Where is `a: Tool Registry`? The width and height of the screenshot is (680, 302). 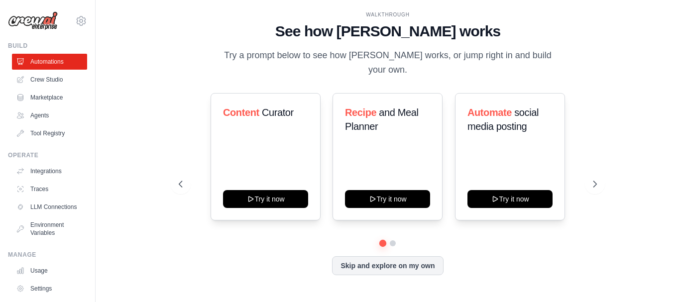 a: Tool Registry is located at coordinates (49, 133).